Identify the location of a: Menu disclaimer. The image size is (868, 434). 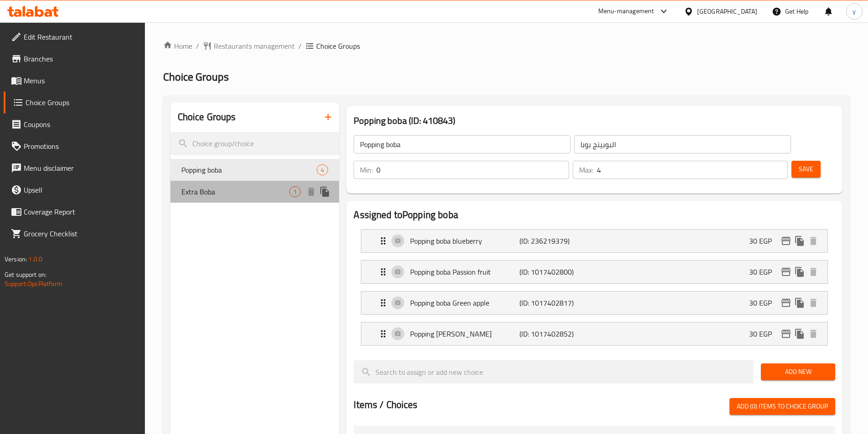
(74, 168).